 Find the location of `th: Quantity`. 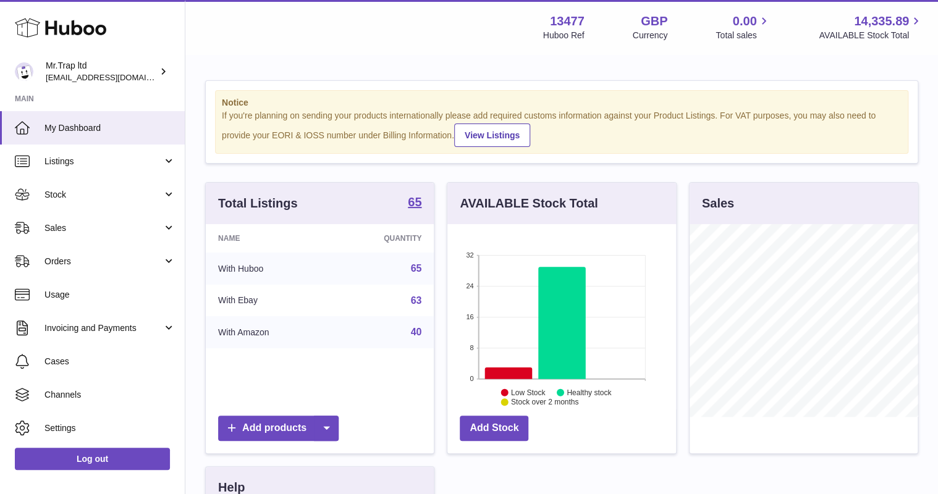

th: Quantity is located at coordinates (382, 239).